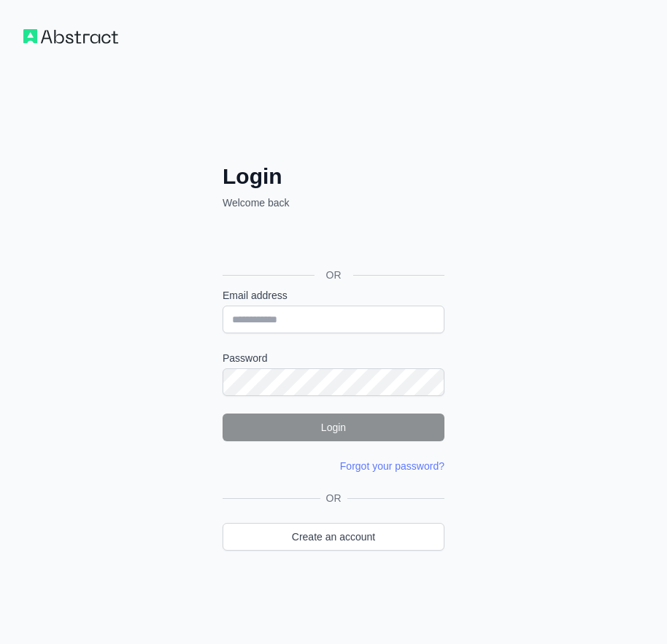 Image resolution: width=667 pixels, height=644 pixels. What do you see at coordinates (70, 36) in the screenshot?
I see `img: Workflow` at bounding box center [70, 36].